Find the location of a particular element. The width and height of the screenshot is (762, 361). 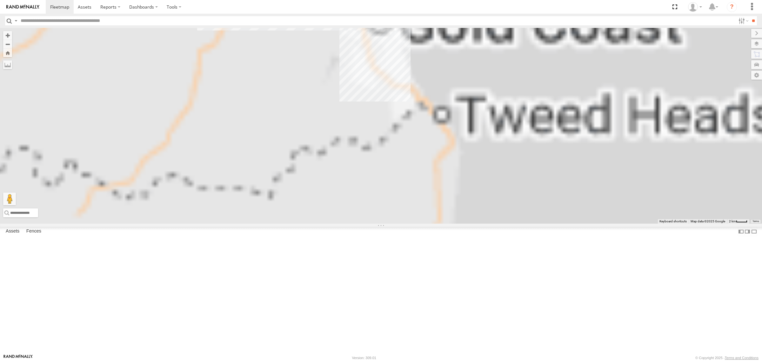

label: Map Settings is located at coordinates (757, 75).